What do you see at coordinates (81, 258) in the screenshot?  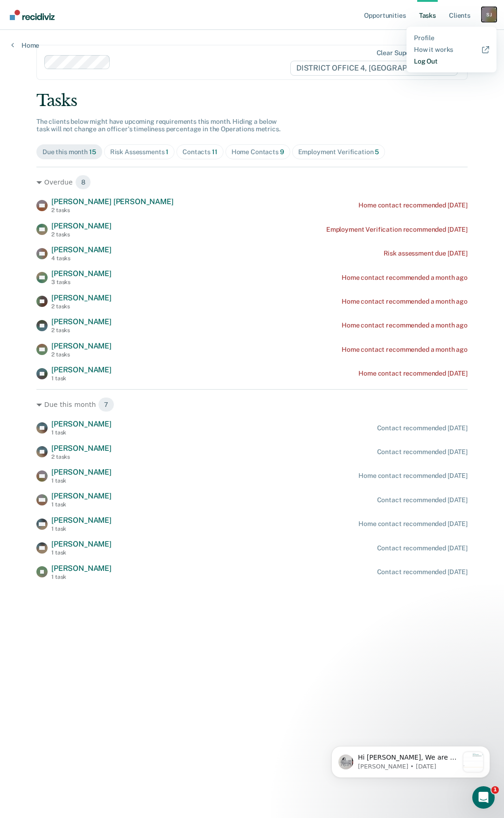 I see `div: 4 tasks` at bounding box center [81, 258].